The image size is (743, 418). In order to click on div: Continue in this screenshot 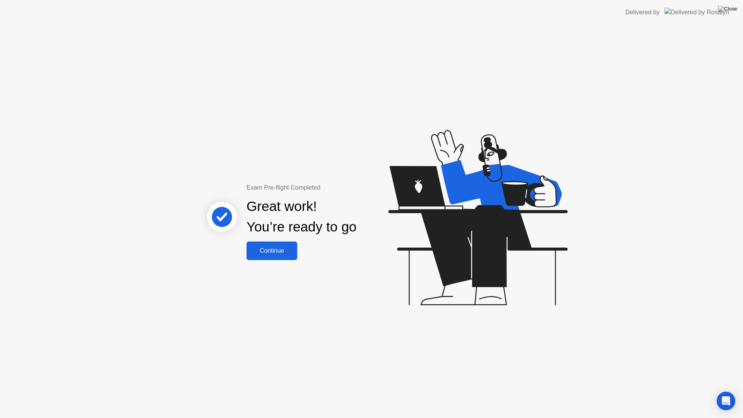, I will do `click(272, 251)`.